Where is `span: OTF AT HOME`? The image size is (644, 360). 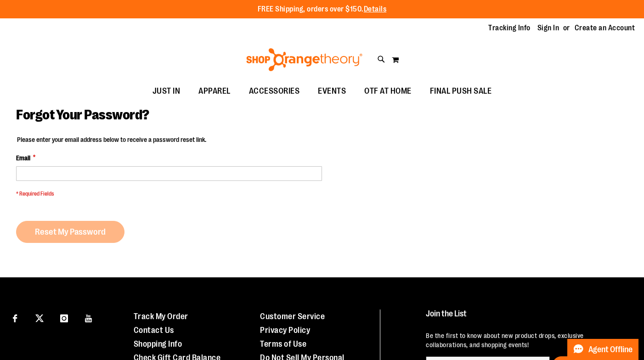 span: OTF AT HOME is located at coordinates (388, 91).